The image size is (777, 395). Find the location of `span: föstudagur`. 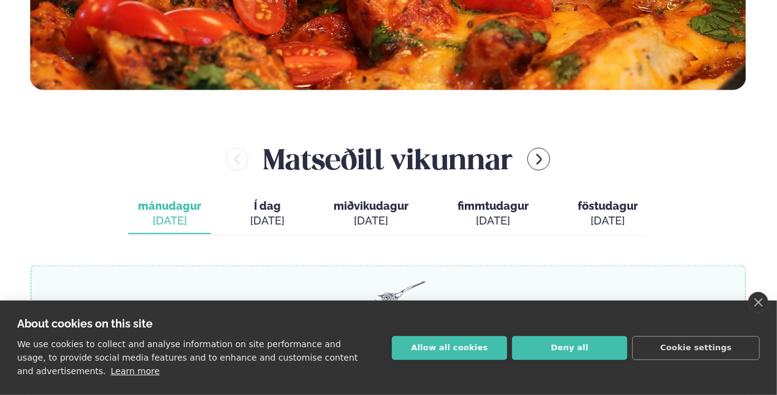

span: föstudagur is located at coordinates (608, 206).